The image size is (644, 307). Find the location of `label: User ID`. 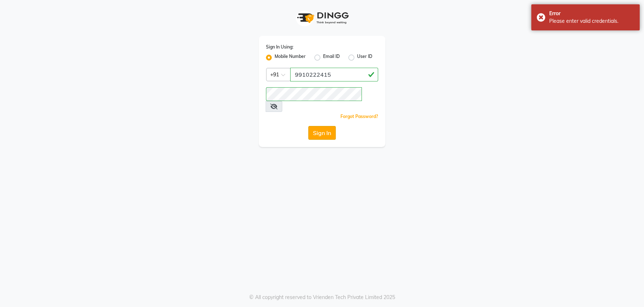

label: User ID is located at coordinates (365, 57).